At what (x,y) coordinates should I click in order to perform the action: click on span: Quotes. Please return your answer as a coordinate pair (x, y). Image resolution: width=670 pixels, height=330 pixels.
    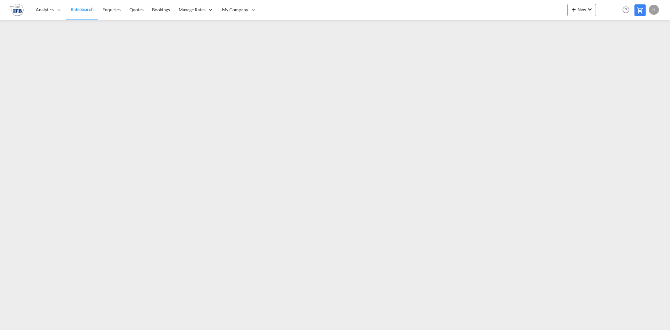
    Looking at the image, I should click on (136, 9).